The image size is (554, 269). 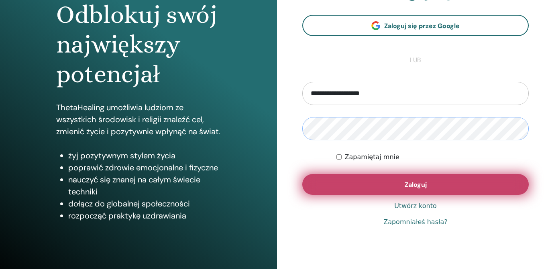 What do you see at coordinates (416, 60) in the screenshot?
I see `span: lub` at bounding box center [416, 60].